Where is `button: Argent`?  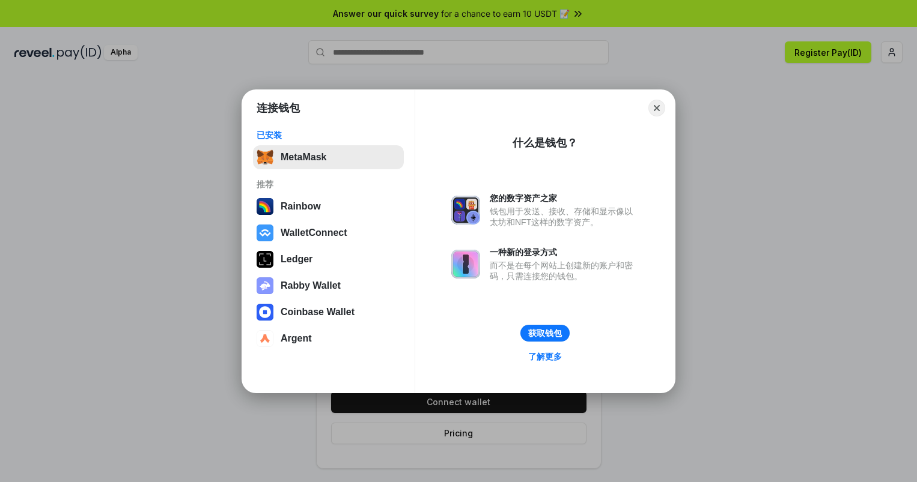 button: Argent is located at coordinates (328, 339).